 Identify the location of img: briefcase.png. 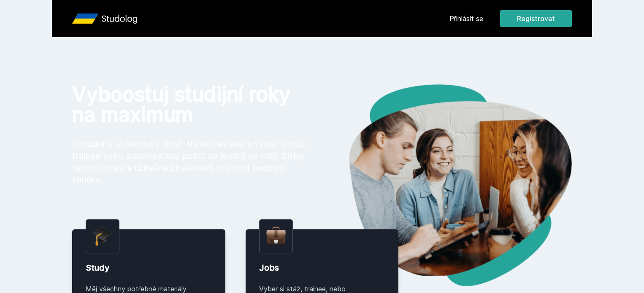
(276, 235).